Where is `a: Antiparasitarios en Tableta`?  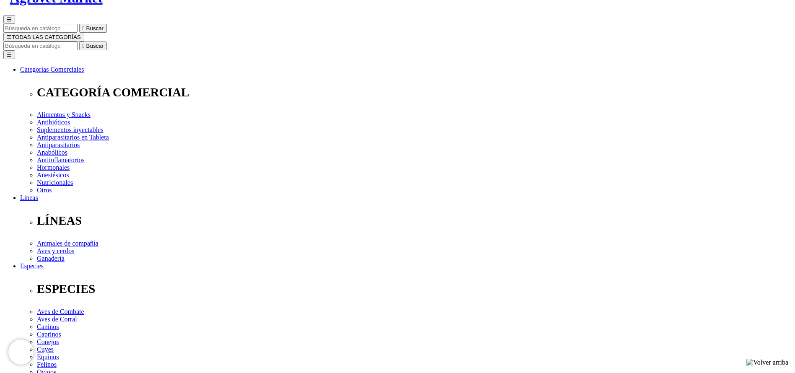 a: Antiparasitarios en Tableta is located at coordinates (73, 137).